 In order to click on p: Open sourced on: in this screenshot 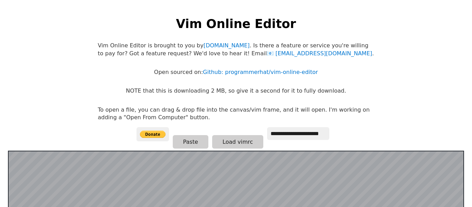, I will do `click(236, 72)`.